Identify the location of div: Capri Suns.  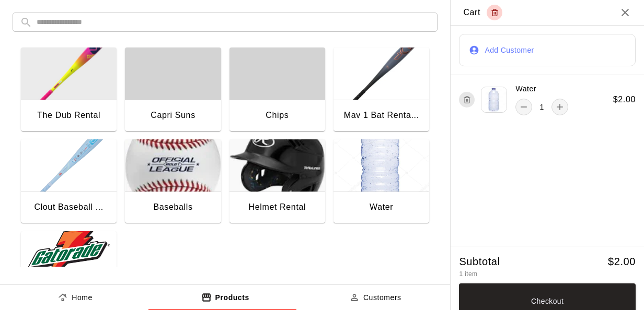
(173, 116).